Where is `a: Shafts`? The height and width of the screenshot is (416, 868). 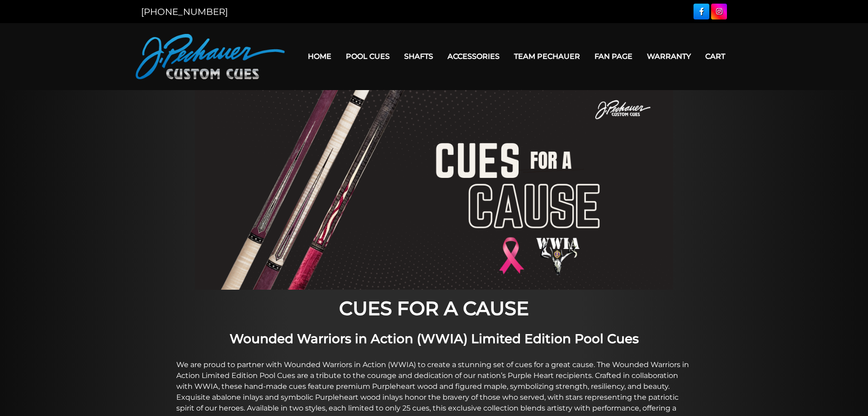
a: Shafts is located at coordinates (419, 56).